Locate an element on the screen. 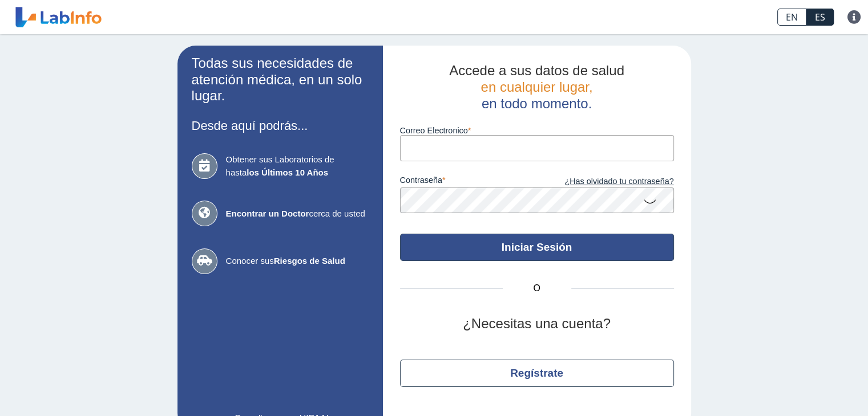 The width and height of the screenshot is (868, 416). button: Iniciar Sesión is located at coordinates (537, 247).